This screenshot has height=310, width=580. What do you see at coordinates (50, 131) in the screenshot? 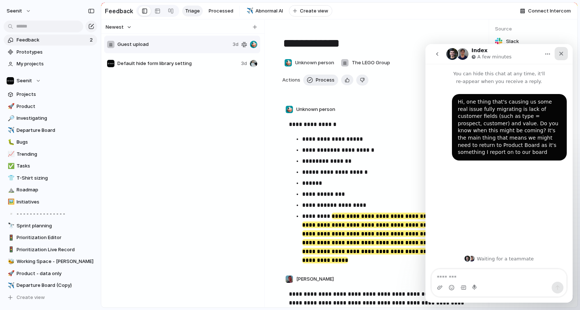
I see `a: ✈️Departure Board` at bounding box center [50, 131].